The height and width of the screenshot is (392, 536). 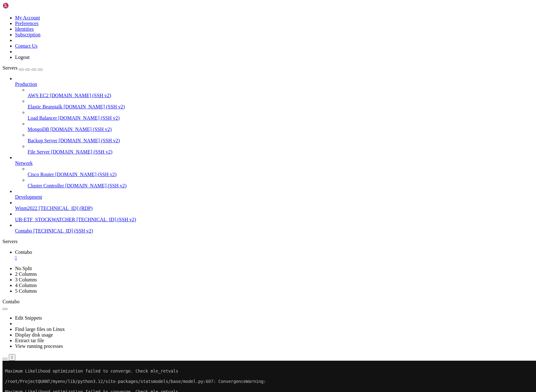 I want to click on a: Find large files on Linux, so click(x=40, y=329).